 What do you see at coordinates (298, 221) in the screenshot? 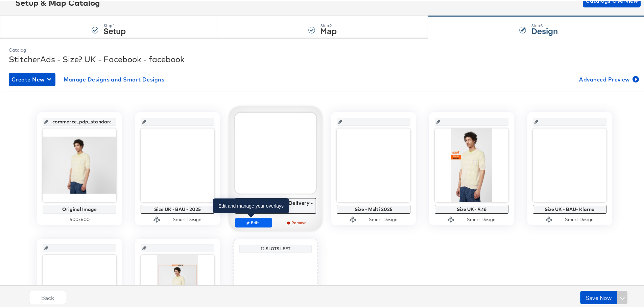
I see `button: Remove` at bounding box center [298, 221].